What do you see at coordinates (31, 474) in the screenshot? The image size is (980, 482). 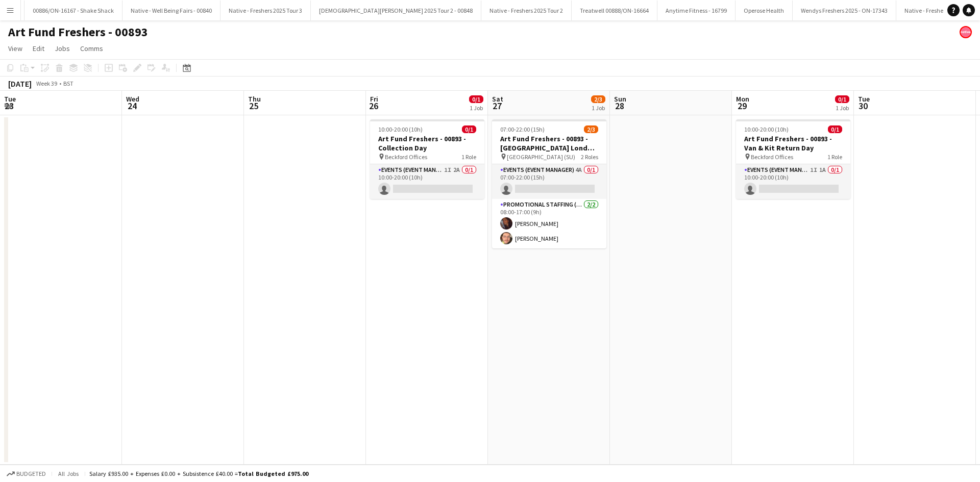 I see `span: Budgeted` at bounding box center [31, 474].